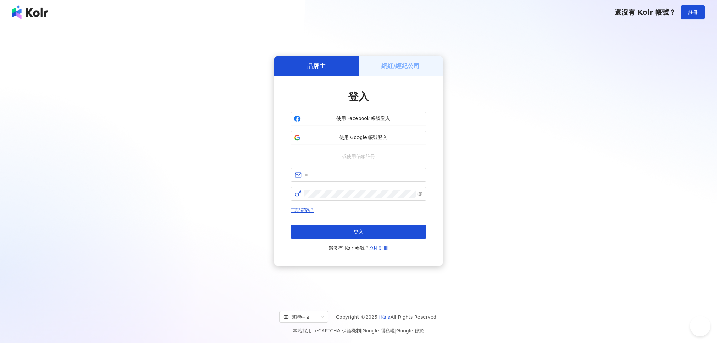  Describe the element at coordinates (363, 137) in the screenshot. I see `span: 使用 Google 帳號登入` at that location.